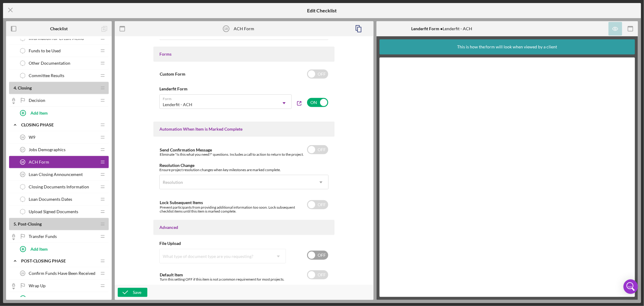 The image size is (644, 306). Describe the element at coordinates (30, 223) in the screenshot. I see `span: Post-Closing` at that location.